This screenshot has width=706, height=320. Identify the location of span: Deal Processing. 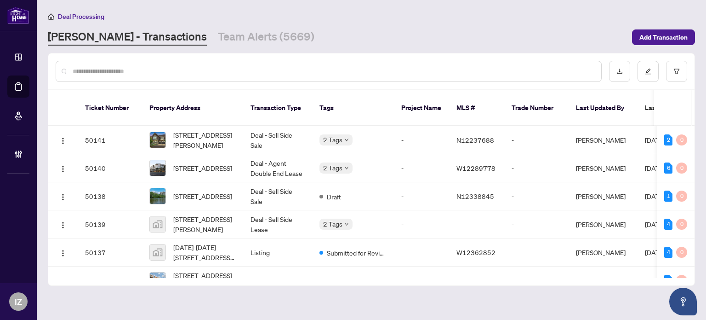
(81, 17).